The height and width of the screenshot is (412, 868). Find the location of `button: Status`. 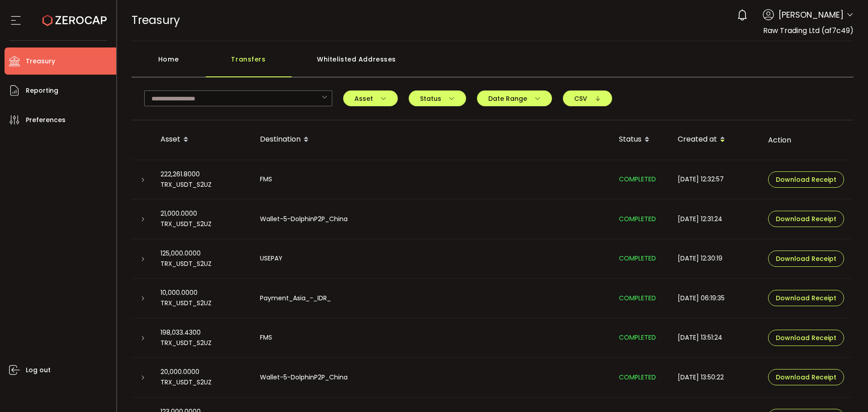

button: Status is located at coordinates (437, 98).